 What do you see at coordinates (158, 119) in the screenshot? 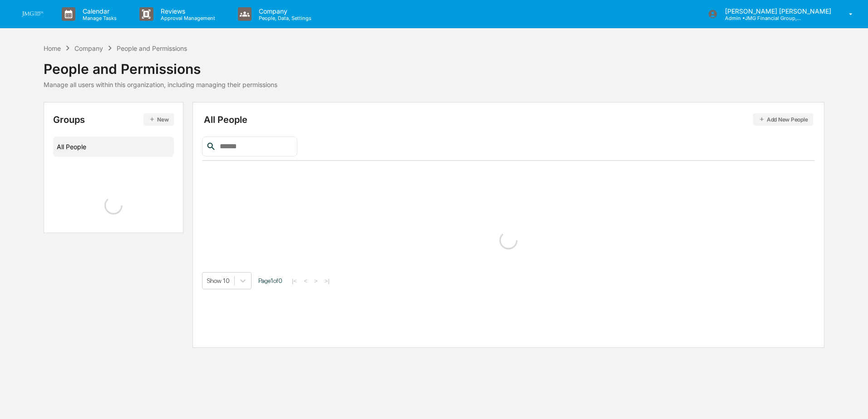
I see `button: New` at bounding box center [158, 119].